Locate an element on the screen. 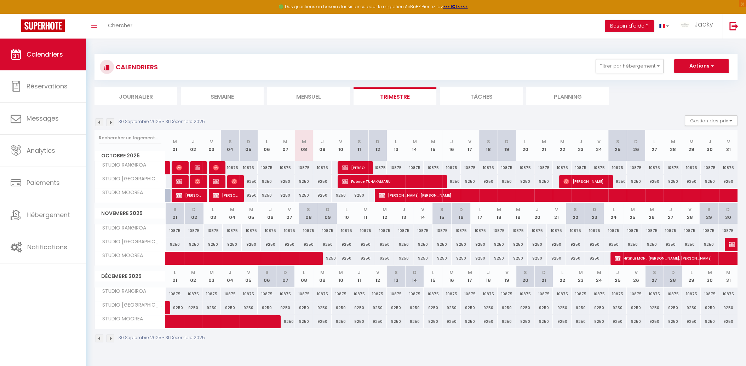 This screenshot has height=366, width=746. th: 09 is located at coordinates (322, 145).